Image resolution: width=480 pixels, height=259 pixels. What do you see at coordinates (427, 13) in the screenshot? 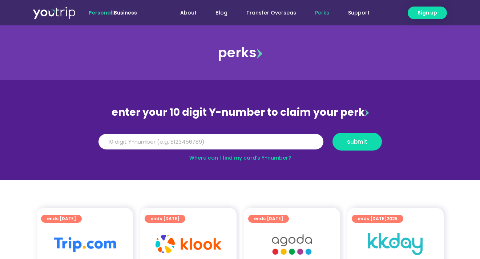
I see `a: Sign up` at bounding box center [427, 13].